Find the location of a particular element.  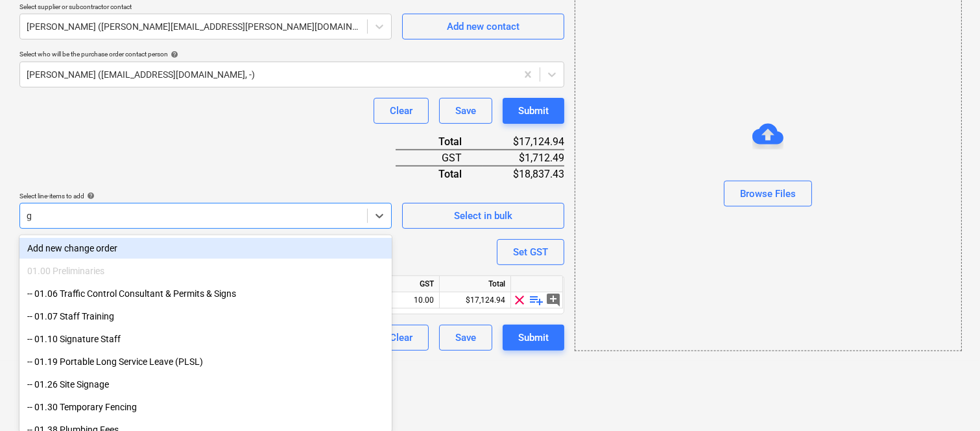

div: Chat Widget is located at coordinates (948, 400).